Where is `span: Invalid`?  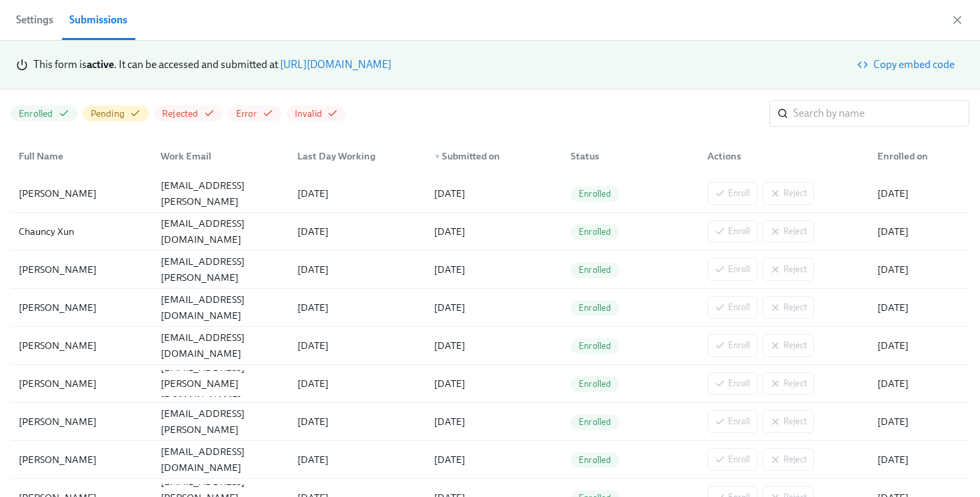 span: Invalid is located at coordinates (308, 113).